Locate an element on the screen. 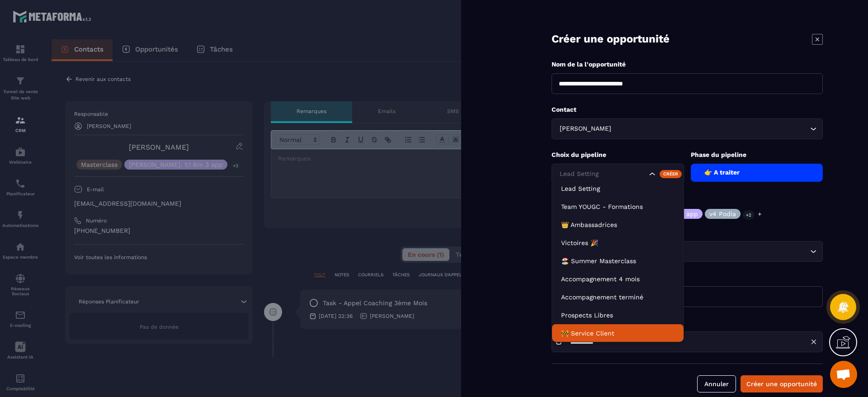 The width and height of the screenshot is (868, 397). p: Date de fermeture is located at coordinates (687, 322).